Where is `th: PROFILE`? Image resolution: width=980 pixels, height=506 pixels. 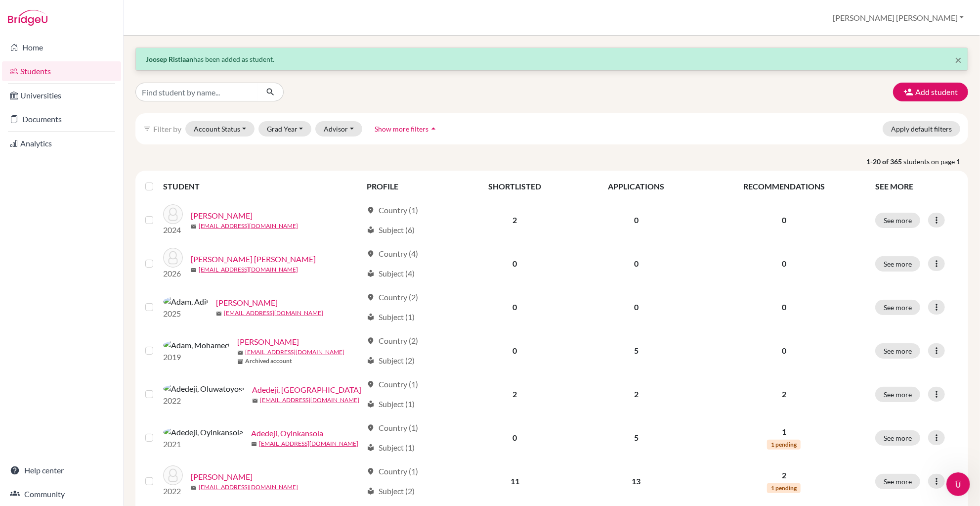 th: PROFILE is located at coordinates (408, 186).